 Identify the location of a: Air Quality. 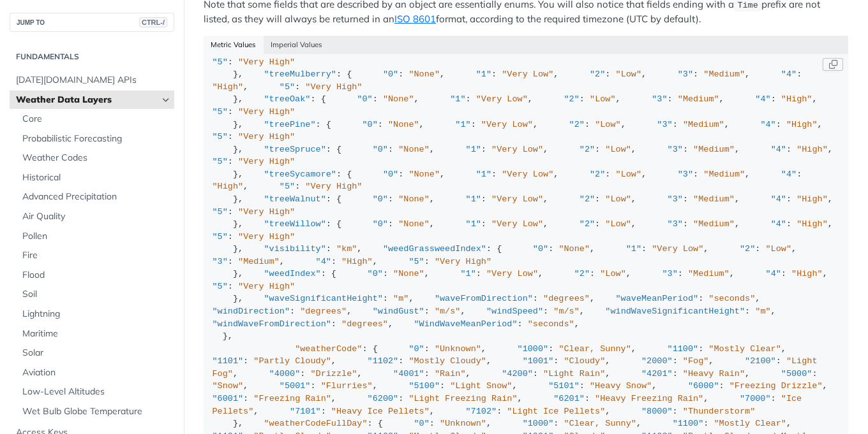
(95, 217).